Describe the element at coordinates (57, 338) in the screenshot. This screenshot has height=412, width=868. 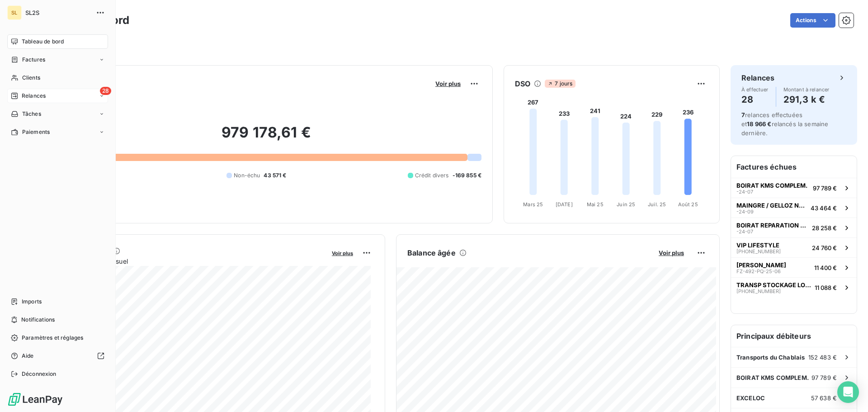
I see `a: Paramètres et réglages` at that location.